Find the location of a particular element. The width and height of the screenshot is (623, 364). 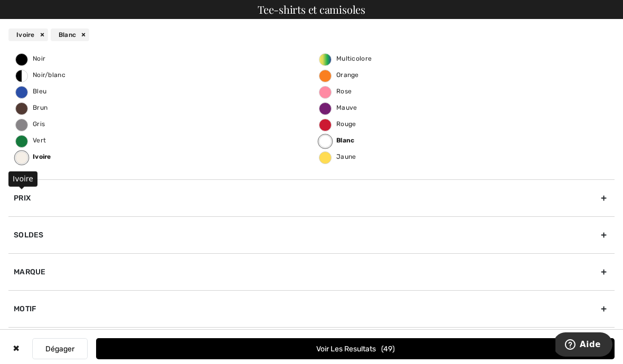

div: Longueur des manches is located at coordinates (312, 346).